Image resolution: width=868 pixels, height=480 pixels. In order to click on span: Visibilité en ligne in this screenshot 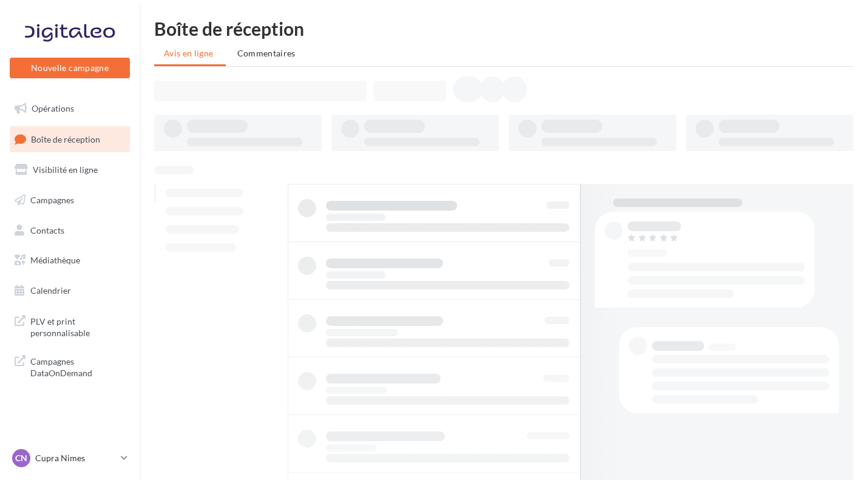, I will do `click(65, 169)`.